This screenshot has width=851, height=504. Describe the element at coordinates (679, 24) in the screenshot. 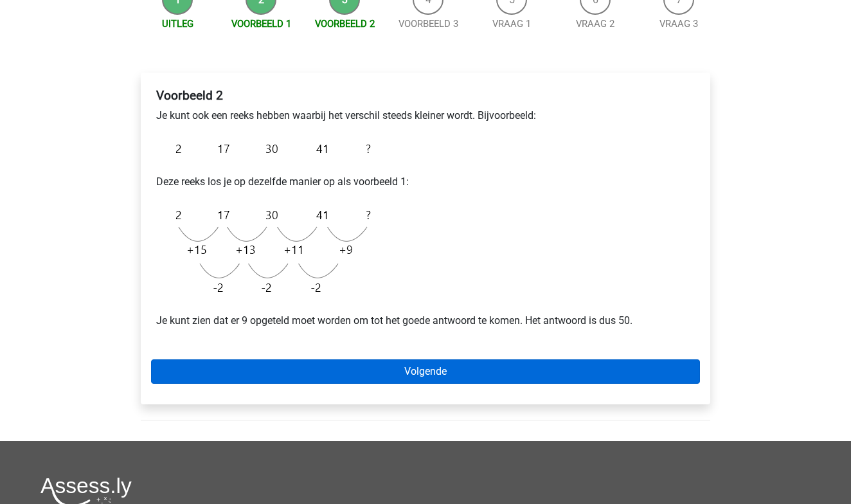

I see `a: Vraag 3` at that location.